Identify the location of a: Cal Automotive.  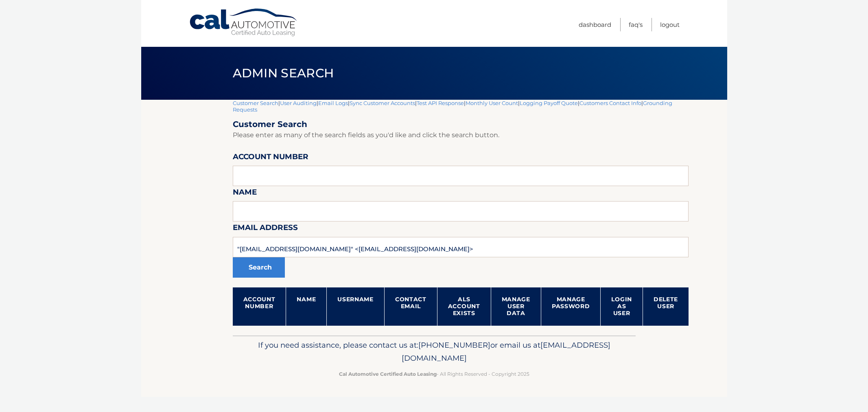
(244, 22).